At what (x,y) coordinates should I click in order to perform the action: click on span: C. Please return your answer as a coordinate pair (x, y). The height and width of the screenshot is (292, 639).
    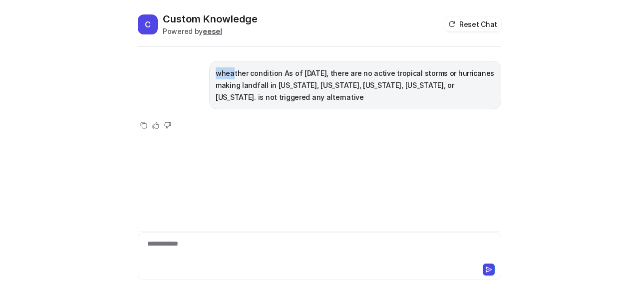
    Looking at the image, I should click on (148, 24).